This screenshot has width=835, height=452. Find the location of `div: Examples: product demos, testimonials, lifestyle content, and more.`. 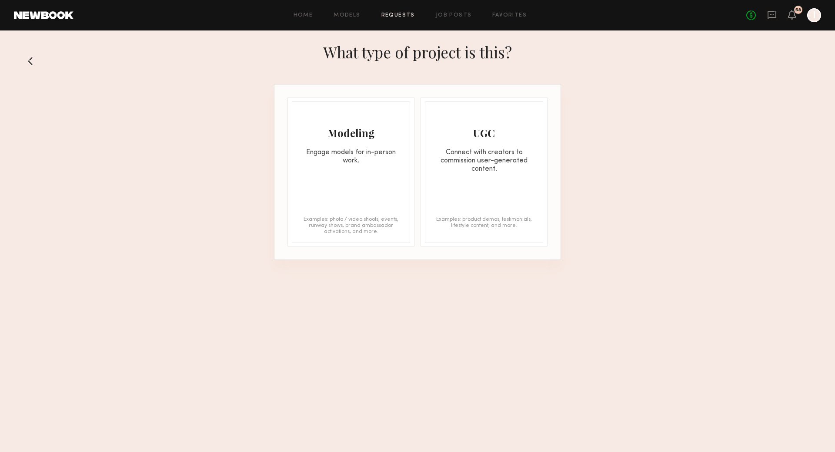

div: Examples: product demos, testimonials, lifestyle content, and more. is located at coordinates (484, 225).